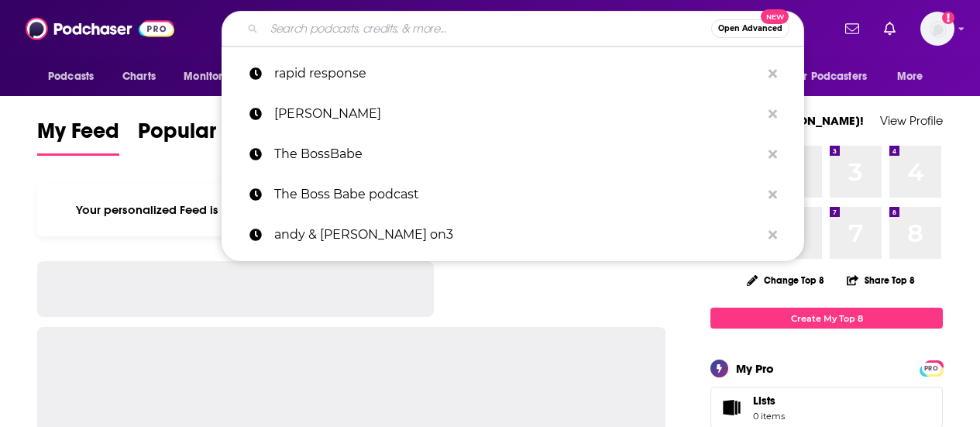  Describe the element at coordinates (513, 155) in the screenshot. I see `a: The BossBabe` at that location.